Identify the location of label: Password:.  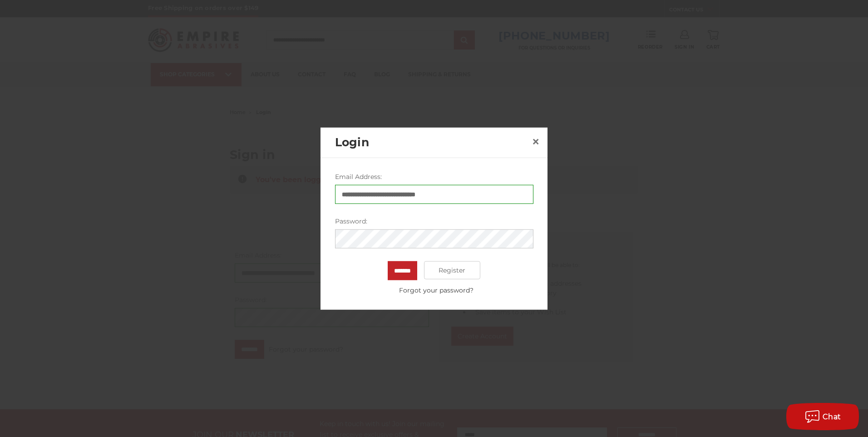
(434, 221).